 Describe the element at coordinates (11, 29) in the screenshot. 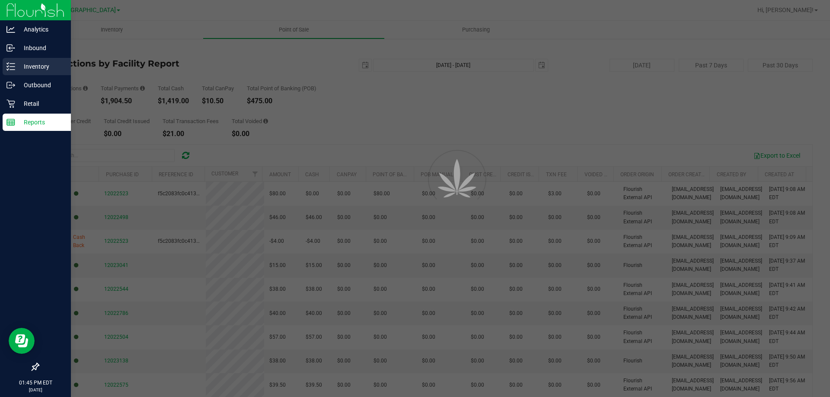

I see `inline-svg: Analytics` at that location.